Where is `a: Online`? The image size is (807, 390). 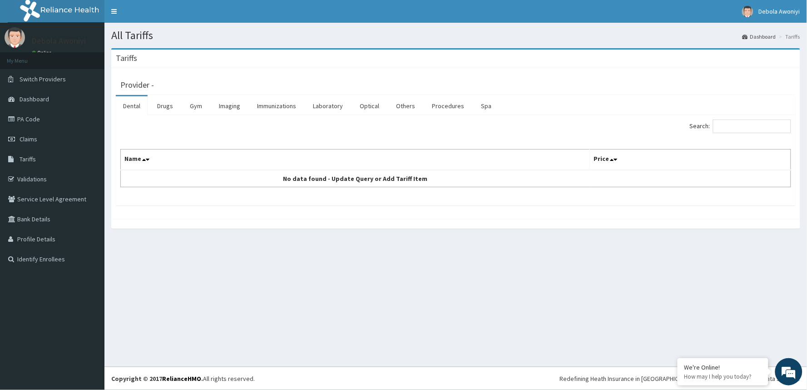 a: Online is located at coordinates (43, 53).